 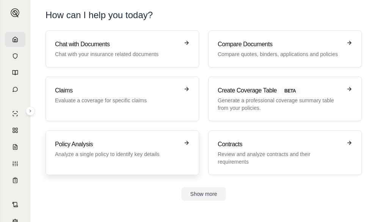 I want to click on span: BETA, so click(x=290, y=91).